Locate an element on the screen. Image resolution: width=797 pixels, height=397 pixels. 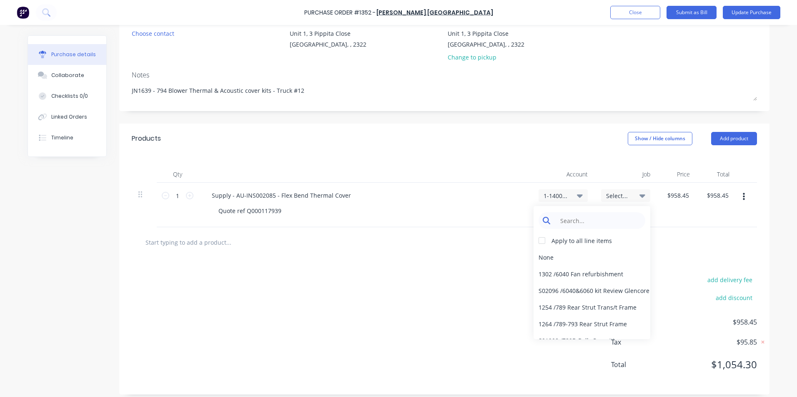
button: Linked Orders is located at coordinates (67, 117).